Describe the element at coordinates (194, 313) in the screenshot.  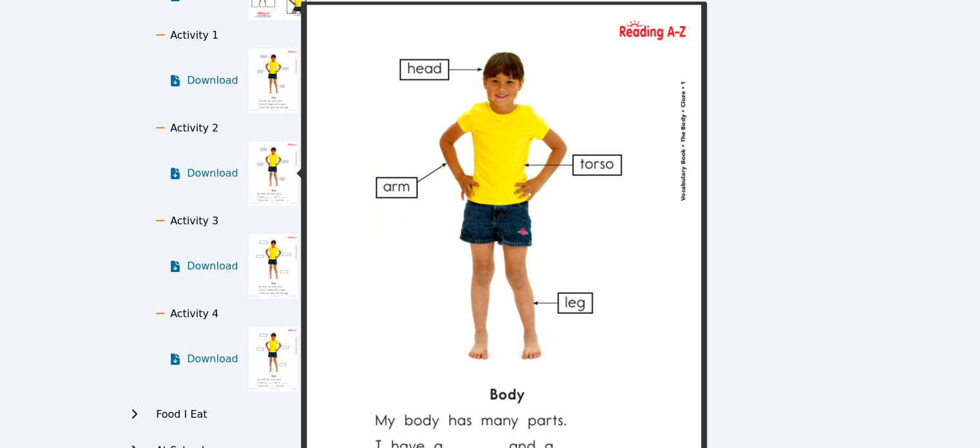
I see `span: Activity 4` at that location.